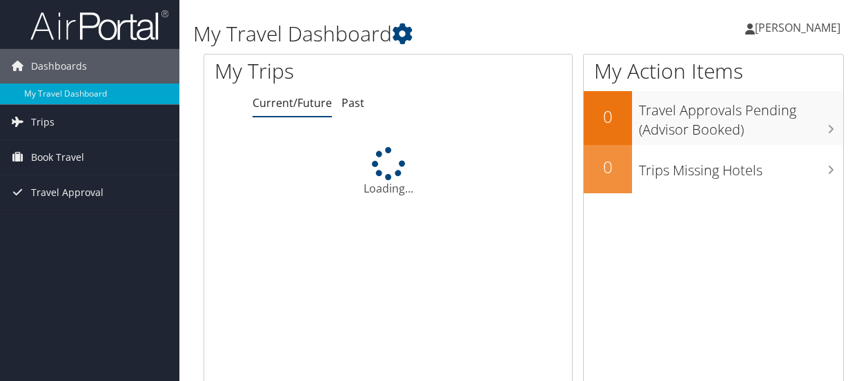 This screenshot has height=381, width=868. I want to click on h1: My Action Items, so click(714, 71).